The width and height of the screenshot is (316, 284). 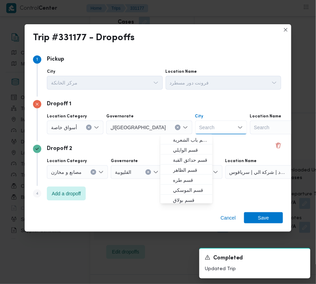 I want to click on span: قسم طره, so click(x=190, y=180).